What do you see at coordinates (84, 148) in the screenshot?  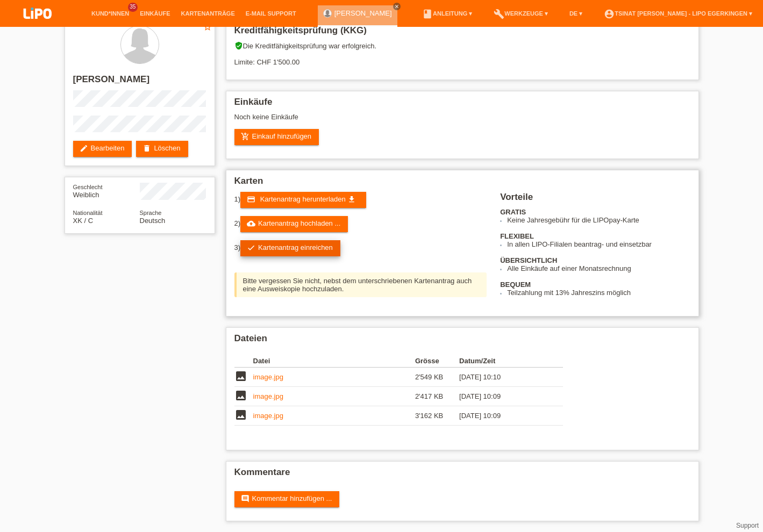 I see `i: edit` at bounding box center [84, 148].